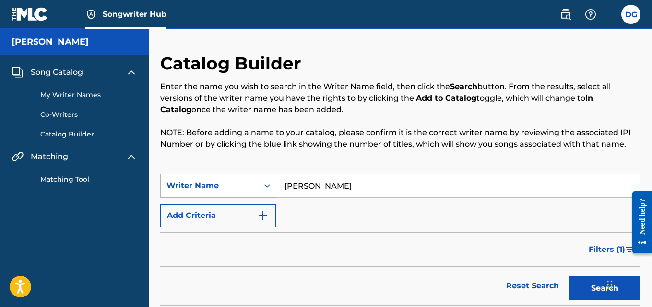 This screenshot has height=307, width=652. I want to click on div: Drag, so click(610, 285).